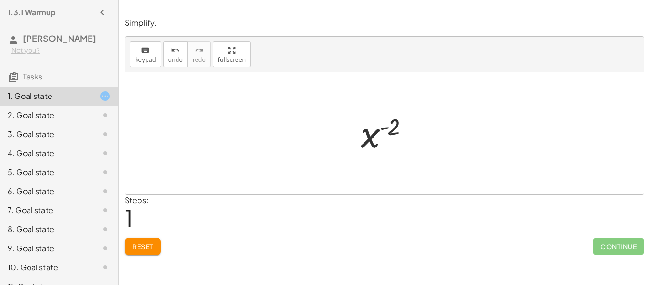 This screenshot has height=285, width=650. Describe the element at coordinates (129, 218) in the screenshot. I see `span: 1` at that location.